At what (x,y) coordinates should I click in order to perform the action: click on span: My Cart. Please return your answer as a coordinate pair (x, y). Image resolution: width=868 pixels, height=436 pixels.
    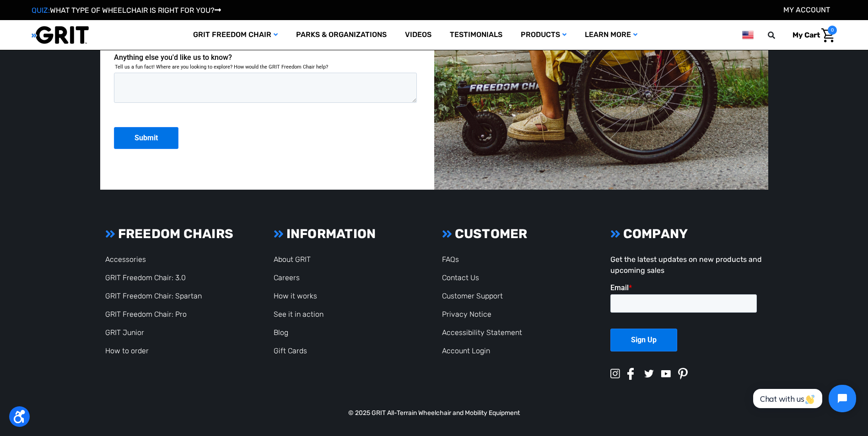
    Looking at the image, I should click on (806, 35).